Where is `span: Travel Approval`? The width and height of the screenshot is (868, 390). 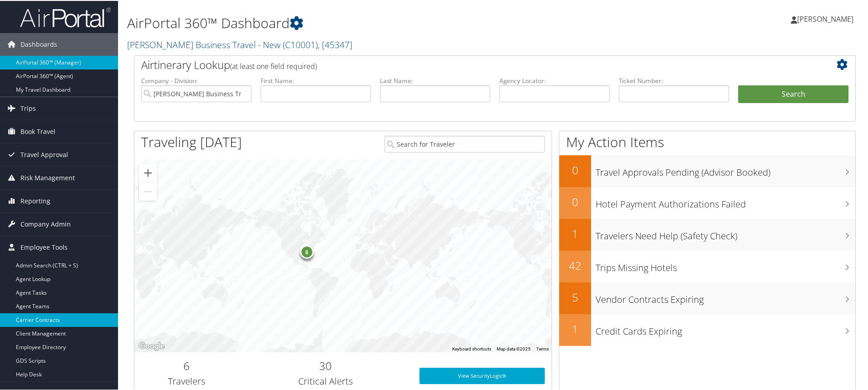 span: Travel Approval is located at coordinates (44, 154).